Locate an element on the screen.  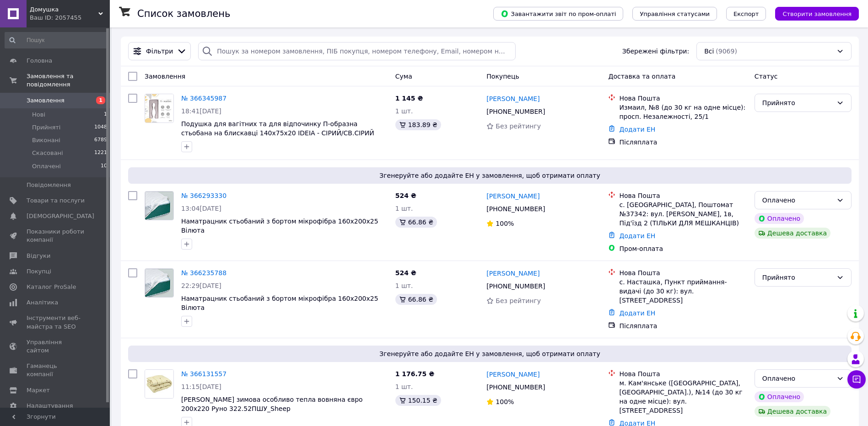
button: Завантажити звіт по пром-оплаті is located at coordinates (558, 14).